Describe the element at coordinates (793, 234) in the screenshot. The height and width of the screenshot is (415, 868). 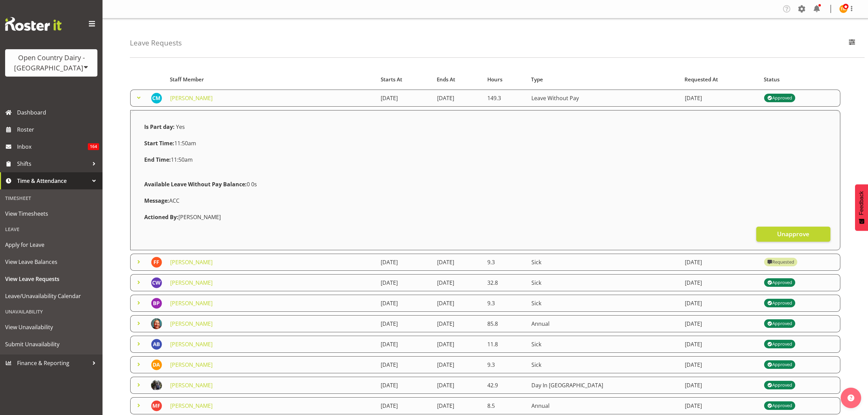
I see `span: Unapprove` at that location.